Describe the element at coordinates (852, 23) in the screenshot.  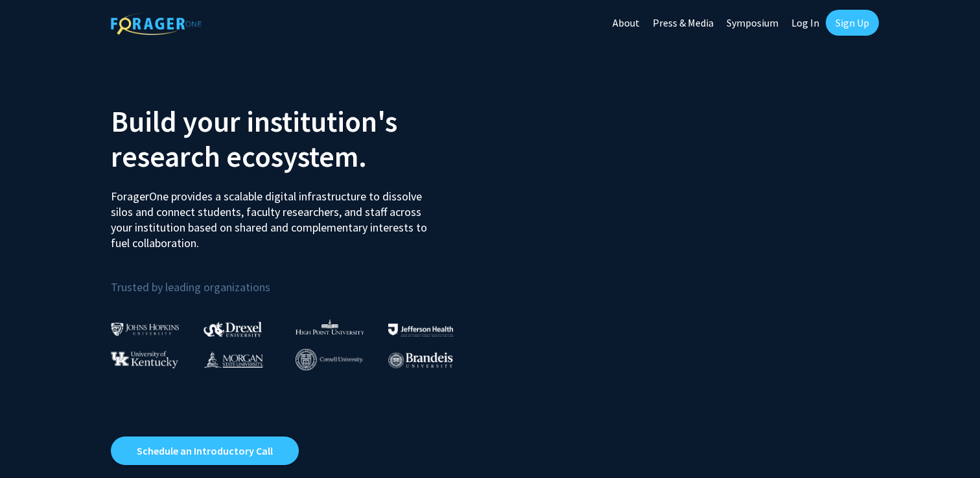
I see `a: Sign Up` at that location.